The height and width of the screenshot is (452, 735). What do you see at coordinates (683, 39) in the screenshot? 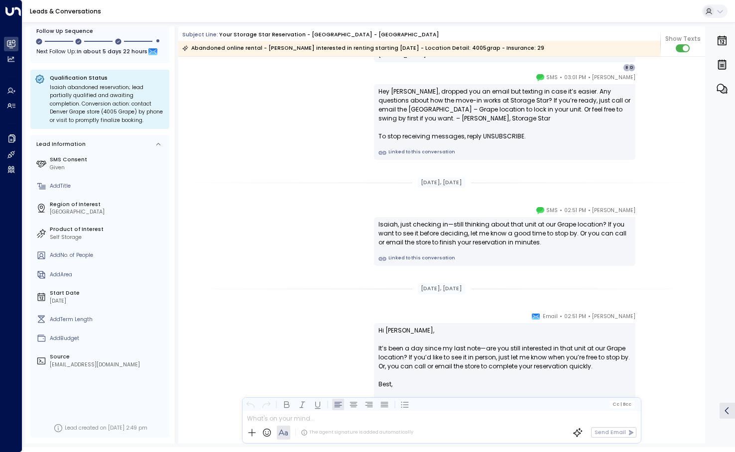
I see `span: Show Texts` at bounding box center [683, 39].